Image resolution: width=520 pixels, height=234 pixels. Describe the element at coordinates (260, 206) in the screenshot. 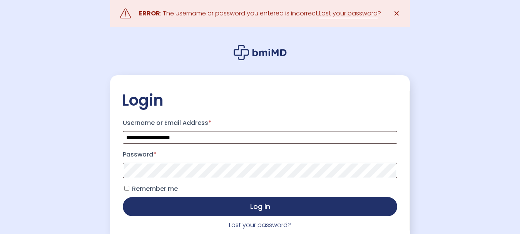

I see `button: Log in` at that location.